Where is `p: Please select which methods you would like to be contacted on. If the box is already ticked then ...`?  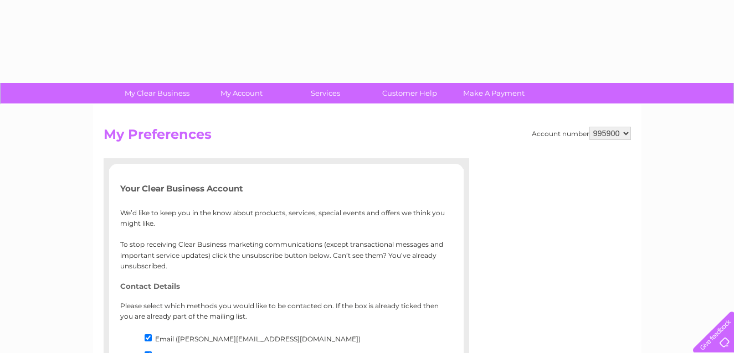
p: Please select which methods you would like to be contacted on. If the box is already ticked then ... is located at coordinates (286, 311).